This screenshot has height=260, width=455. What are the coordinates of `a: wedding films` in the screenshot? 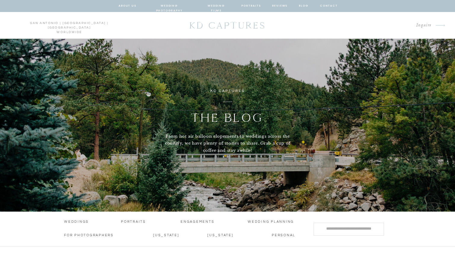 It's located at (216, 6).